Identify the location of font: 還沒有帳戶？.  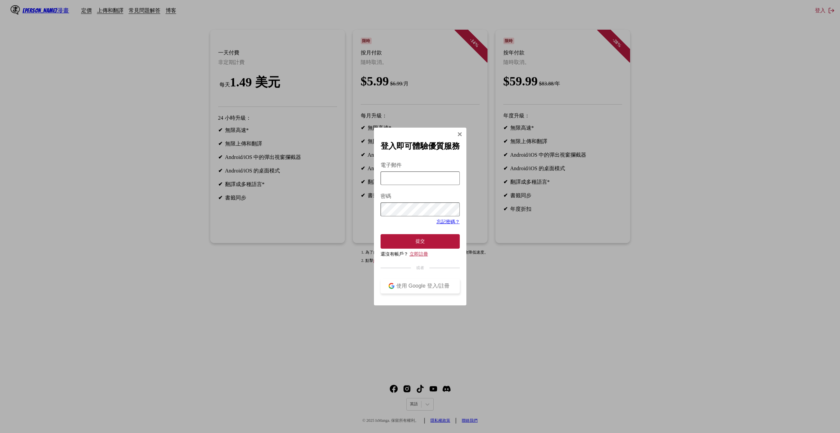
(394, 254).